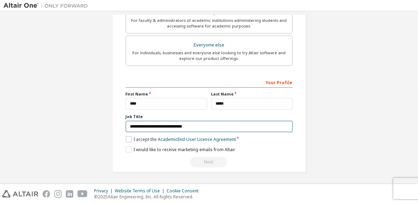 Image resolution: width=418 pixels, height=204 pixels. Describe the element at coordinates (69, 194) in the screenshot. I see `img: linkedin.svg` at that location.